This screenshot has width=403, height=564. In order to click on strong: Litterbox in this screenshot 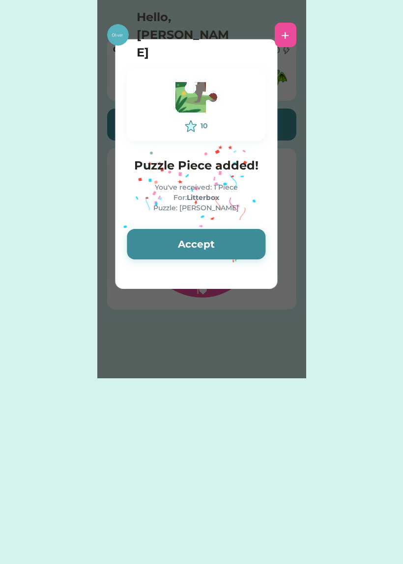, I will do `click(203, 197)`.